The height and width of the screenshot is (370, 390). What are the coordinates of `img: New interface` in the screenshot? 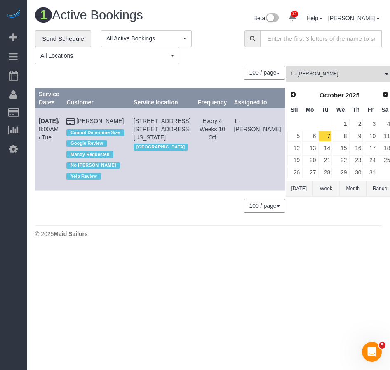 It's located at (272, 19).